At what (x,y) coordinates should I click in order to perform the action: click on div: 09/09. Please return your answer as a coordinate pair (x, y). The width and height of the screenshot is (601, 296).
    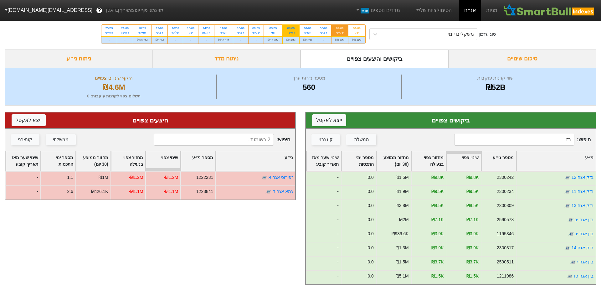
    Looking at the image, I should click on (256, 28).